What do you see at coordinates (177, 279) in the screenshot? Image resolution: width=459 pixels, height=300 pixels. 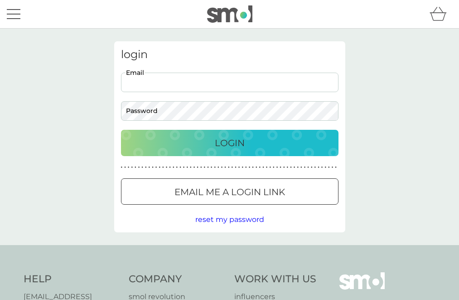 I see `h4: Company` at bounding box center [177, 279].